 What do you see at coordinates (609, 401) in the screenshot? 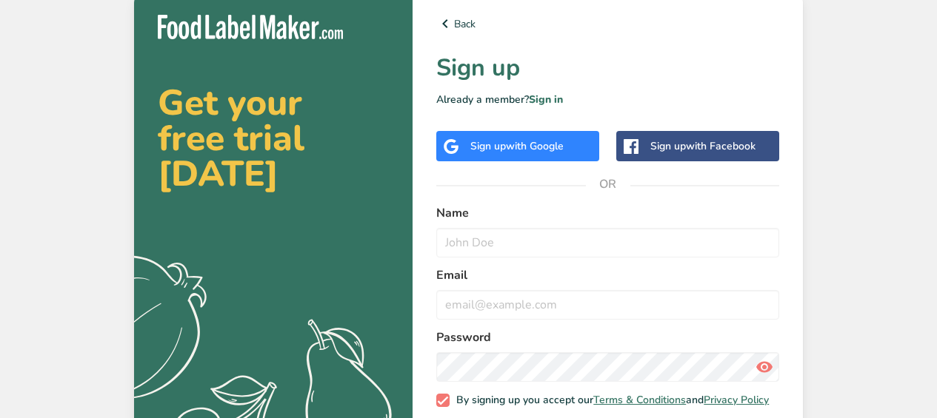
I see `span: By signing up you accept our and` at bounding box center [609, 401].